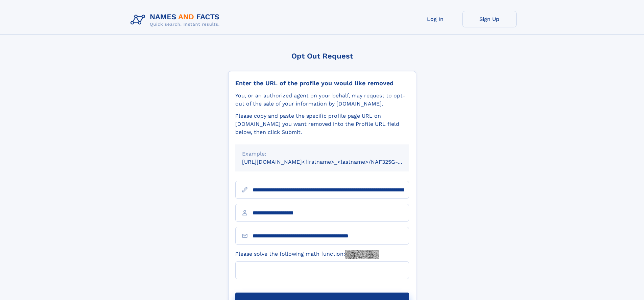 The image size is (644, 300). What do you see at coordinates (435, 19) in the screenshot?
I see `a: Log In` at bounding box center [435, 19].